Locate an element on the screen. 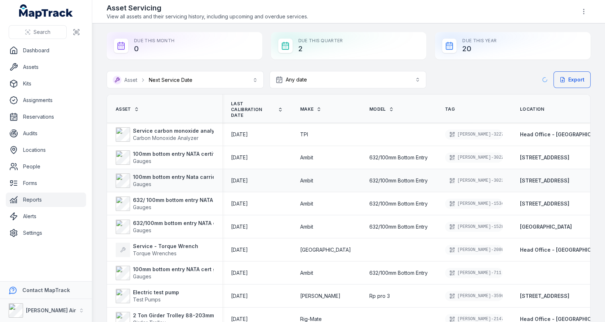 This screenshot has height=322, width=605. span: Torque Wrenches is located at coordinates (155, 253).